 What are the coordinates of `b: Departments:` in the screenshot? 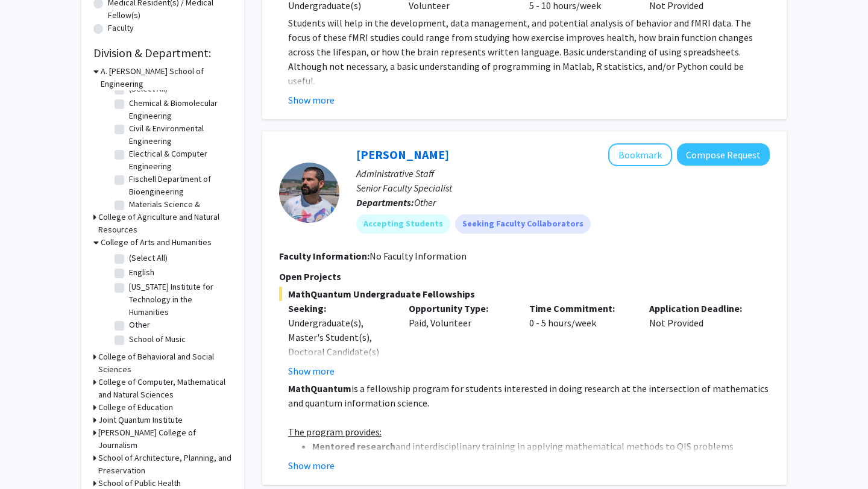 It's located at (385, 202).